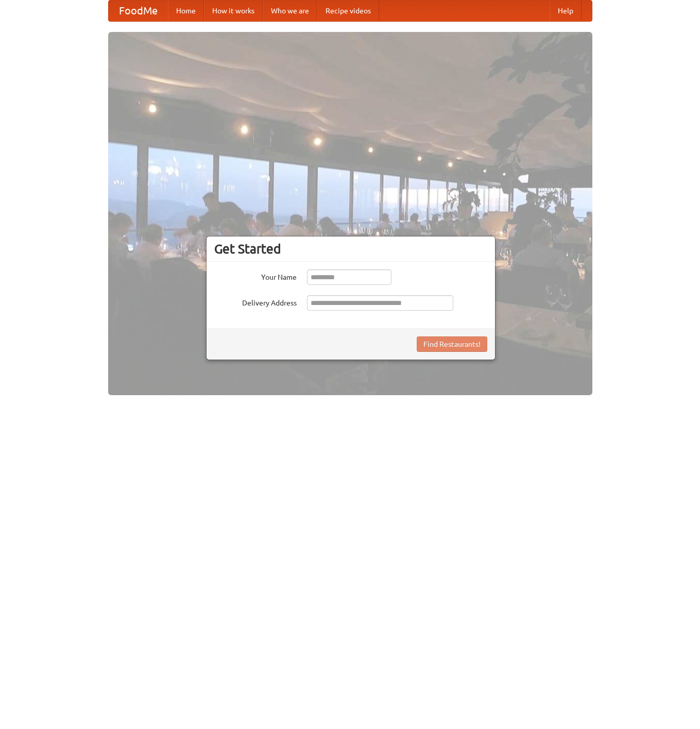 This screenshot has height=729, width=700. Describe the element at coordinates (348, 11) in the screenshot. I see `a: Recipe videos` at that location.